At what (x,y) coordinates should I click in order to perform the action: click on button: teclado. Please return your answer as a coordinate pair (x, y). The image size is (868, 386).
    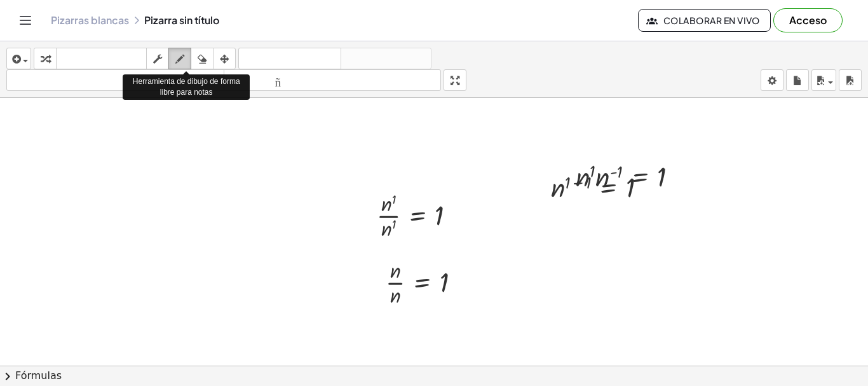
    Looking at the image, I should click on (101, 58).